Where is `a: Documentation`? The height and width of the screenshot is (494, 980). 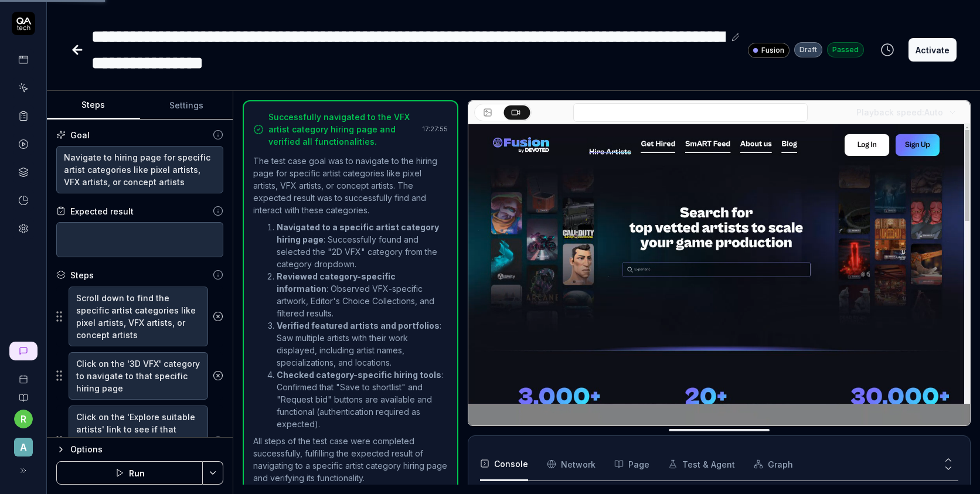 a: Documentation is located at coordinates (23, 393).